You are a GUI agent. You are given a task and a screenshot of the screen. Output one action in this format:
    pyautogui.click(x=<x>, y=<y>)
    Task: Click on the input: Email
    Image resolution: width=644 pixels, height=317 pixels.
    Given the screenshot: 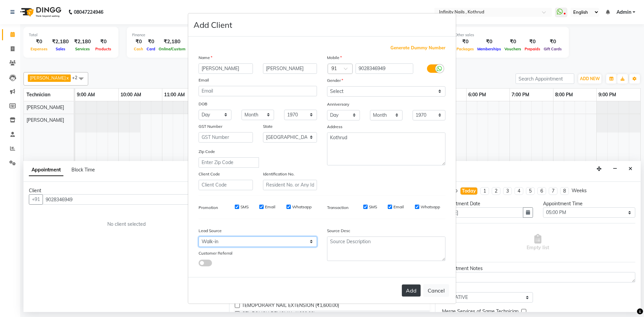 What is the action you would take?
    pyautogui.click(x=257, y=91)
    